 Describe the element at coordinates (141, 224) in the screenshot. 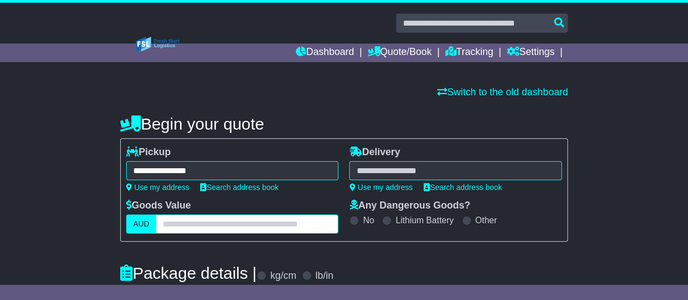

I see `label: AUD` at that location.